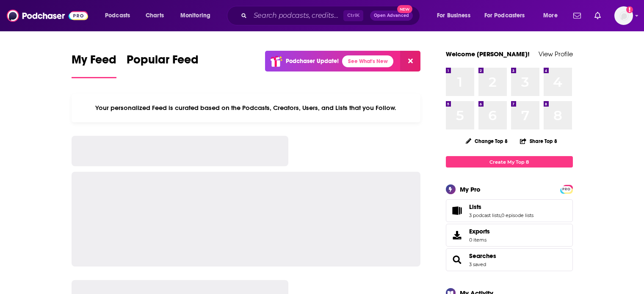  I want to click on span: Popular Feed, so click(162, 62).